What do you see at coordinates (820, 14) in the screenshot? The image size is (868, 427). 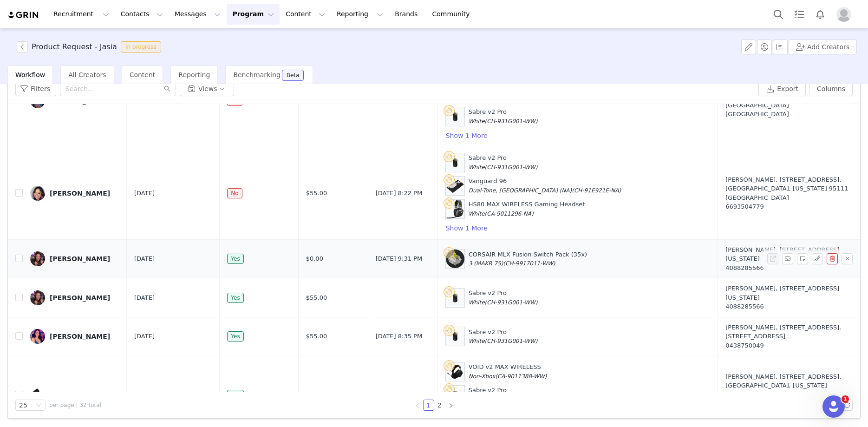 I see `button: Notifications` at bounding box center [820, 14].